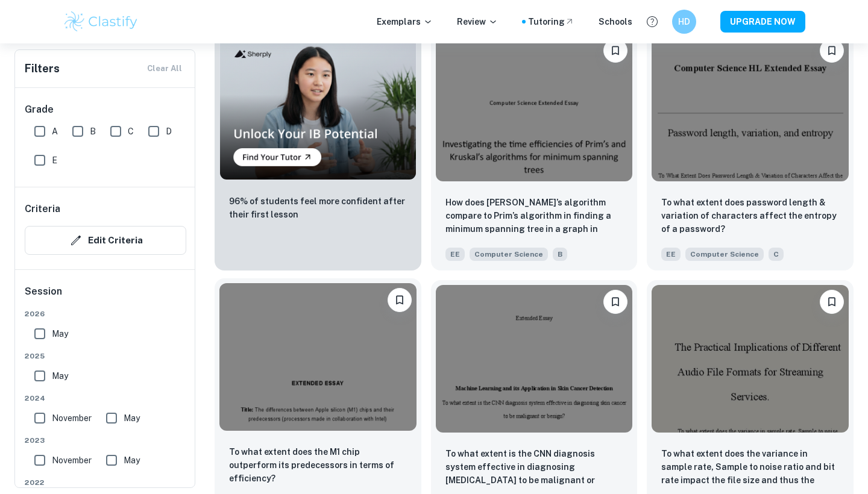 This screenshot has width=868, height=494. I want to click on h6: Criteria, so click(42, 209).